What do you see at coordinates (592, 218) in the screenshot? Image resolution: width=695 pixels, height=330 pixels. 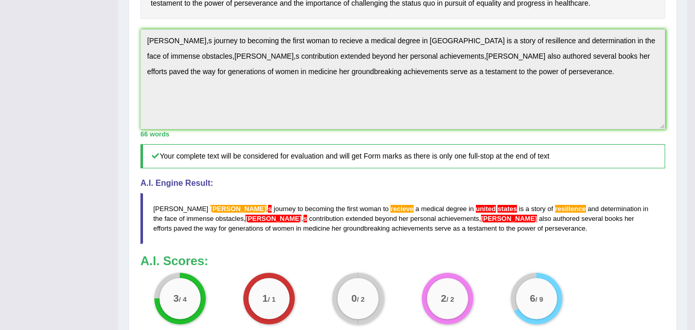 I see `span: several` at bounding box center [592, 218].